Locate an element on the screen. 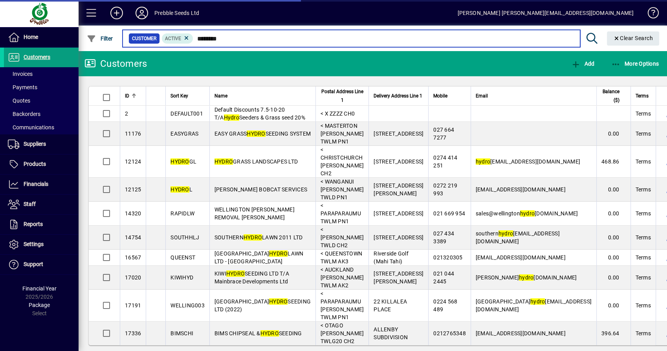  span: 0224 568 489 is located at coordinates (445, 305).